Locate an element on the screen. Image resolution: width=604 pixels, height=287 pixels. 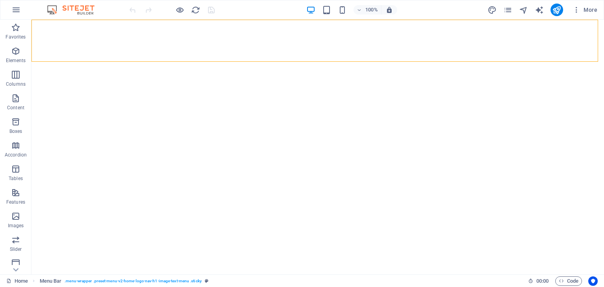
p: Slider is located at coordinates (16, 249).